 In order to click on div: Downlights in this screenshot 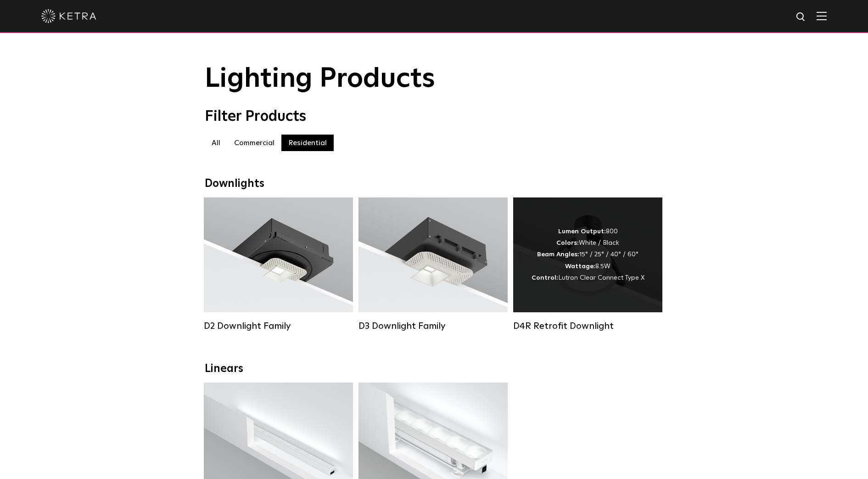, I will do `click(434, 184)`.